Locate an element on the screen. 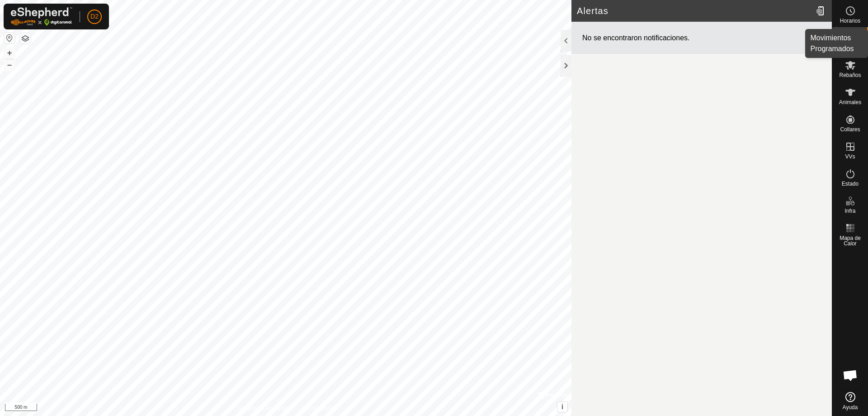  span: Alertas is located at coordinates (850, 48).